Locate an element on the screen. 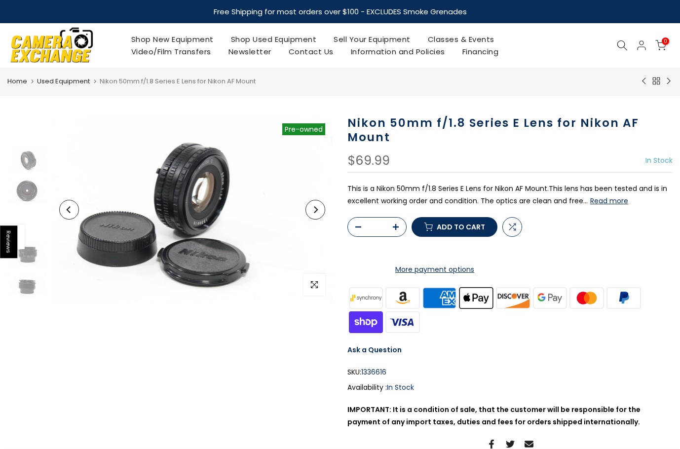 This screenshot has width=680, height=449. button: Add to cart is located at coordinates (454, 227).